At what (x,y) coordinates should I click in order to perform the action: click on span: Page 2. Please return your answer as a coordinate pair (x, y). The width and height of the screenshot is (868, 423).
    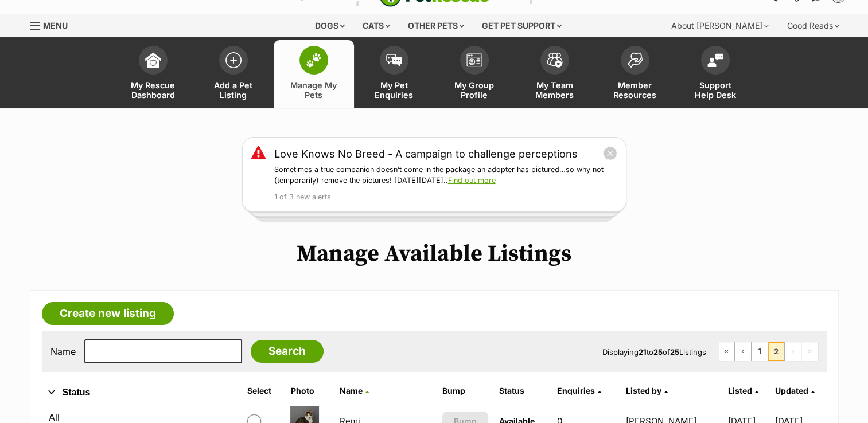
    Looking at the image, I should click on (776, 351).